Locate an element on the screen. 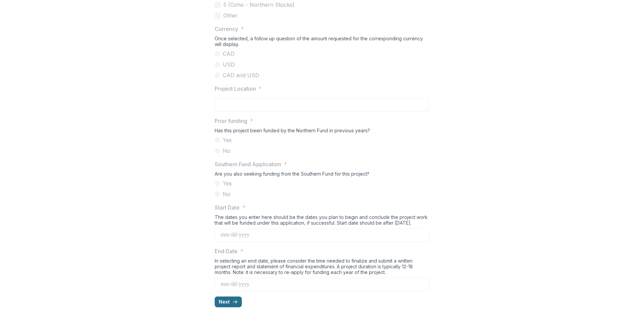  span: USD is located at coordinates (229, 65).